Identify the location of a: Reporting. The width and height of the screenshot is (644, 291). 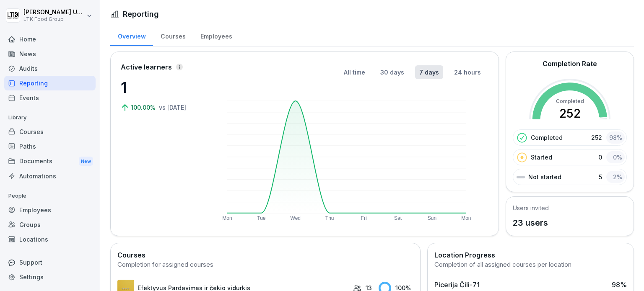
(50, 83).